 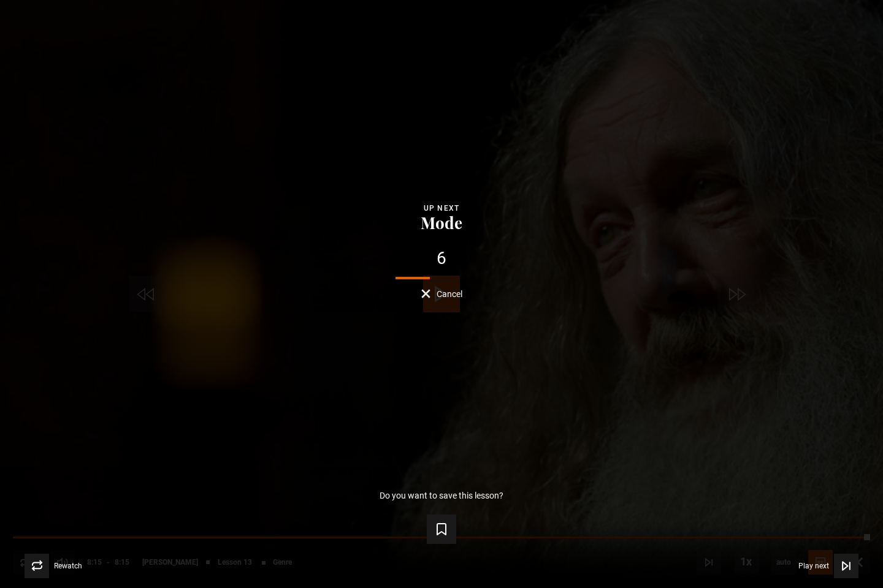 I want to click on div: Up next, so click(x=442, y=208).